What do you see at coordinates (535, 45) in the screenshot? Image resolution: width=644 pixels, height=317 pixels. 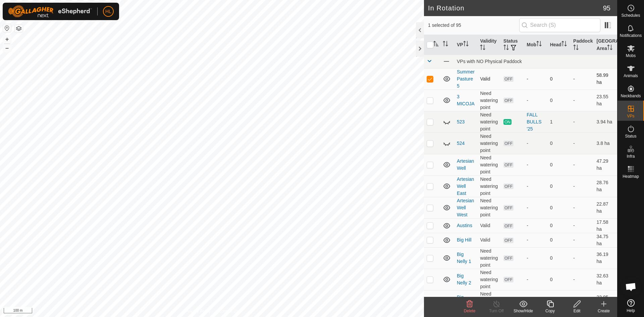 I see `th: Mob` at bounding box center [535, 45].